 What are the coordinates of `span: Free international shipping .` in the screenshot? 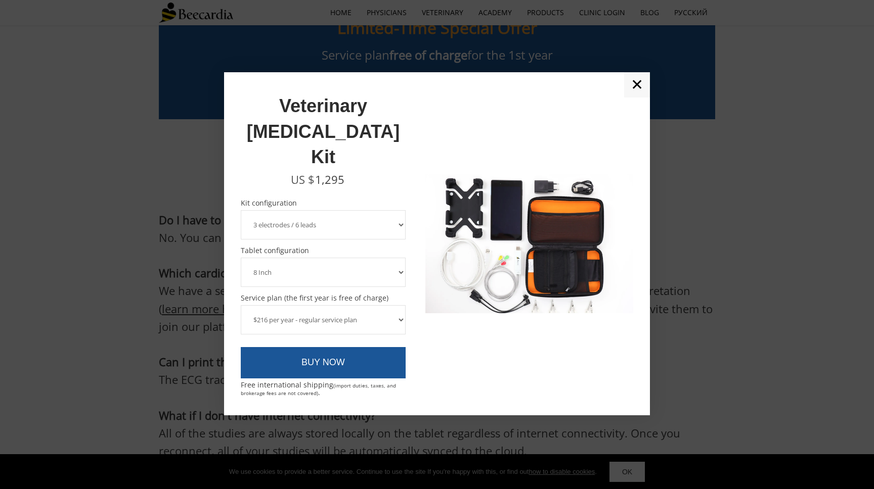 It's located at (318, 389).